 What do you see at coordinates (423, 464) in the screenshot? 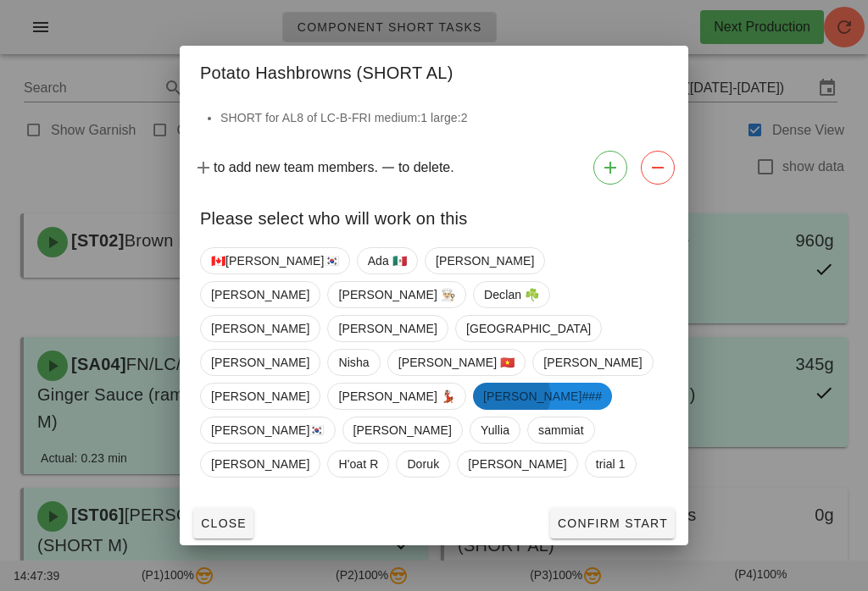
I see `span: Doruk` at bounding box center [423, 464].